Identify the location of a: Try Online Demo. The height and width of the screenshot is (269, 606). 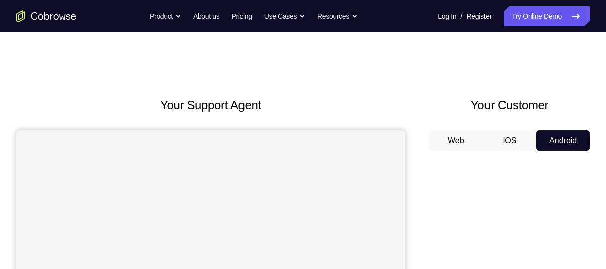
(547, 16).